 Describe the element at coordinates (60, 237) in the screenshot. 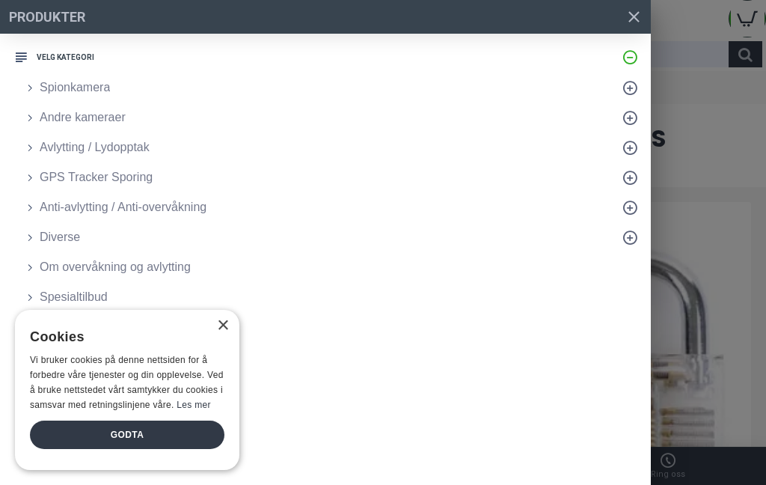

I see `span: Diverse` at that location.